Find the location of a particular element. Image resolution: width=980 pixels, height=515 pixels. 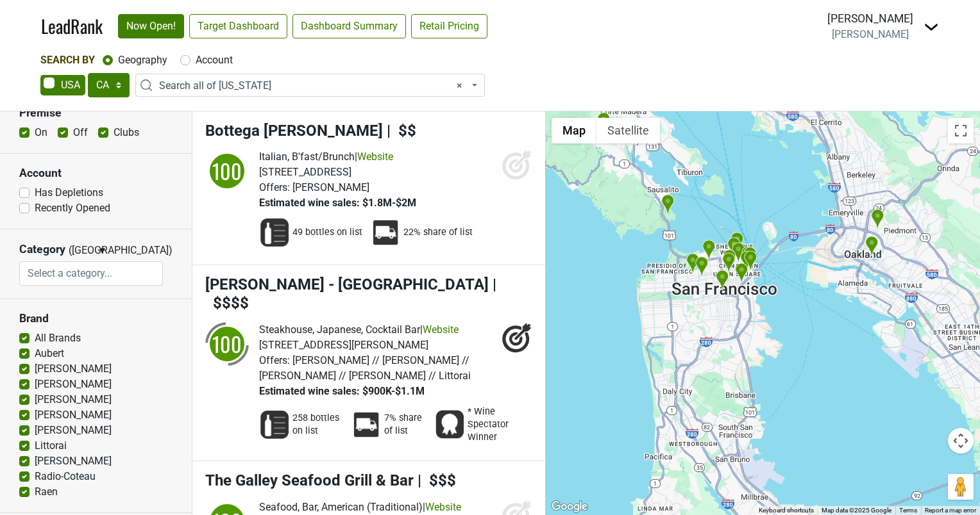

div: Roka Akor - San Francisco is located at coordinates (738, 252).